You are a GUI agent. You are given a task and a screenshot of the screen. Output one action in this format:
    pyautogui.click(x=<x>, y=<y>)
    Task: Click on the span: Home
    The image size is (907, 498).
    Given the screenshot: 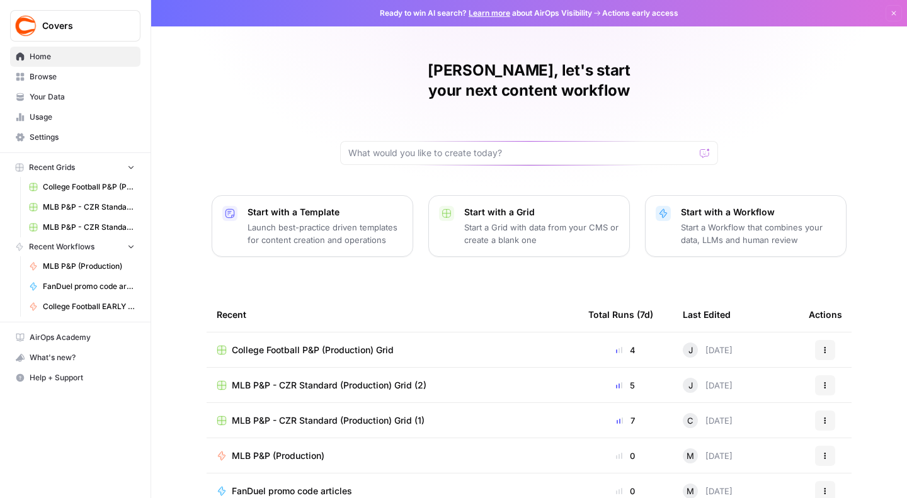 What is the action you would take?
    pyautogui.click(x=82, y=57)
    